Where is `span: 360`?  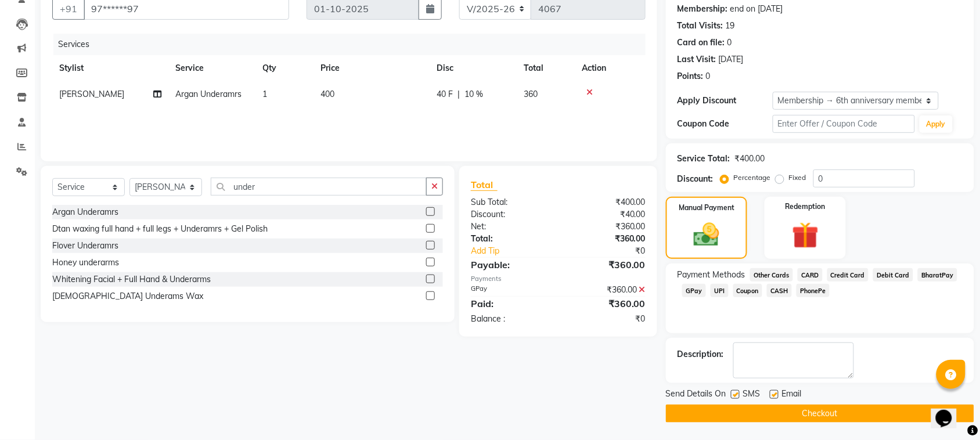
span: 360 is located at coordinates (531, 94).